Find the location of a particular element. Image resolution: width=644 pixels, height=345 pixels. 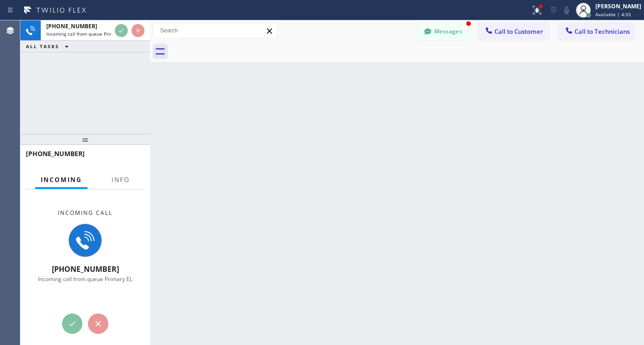

span: ALL TASKS is located at coordinates (42, 46).